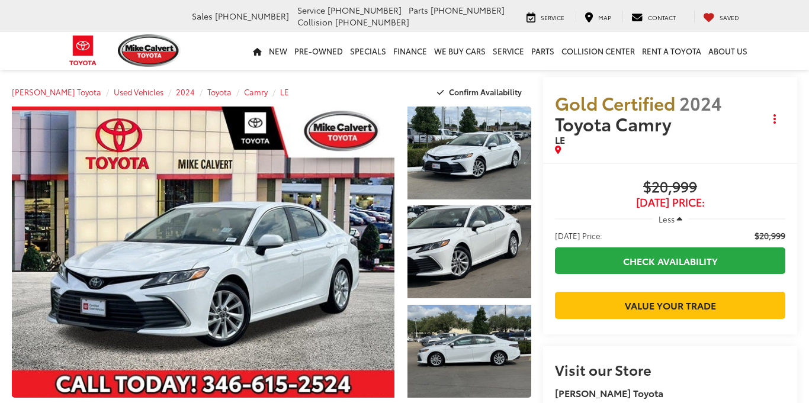  I want to click on span: Toyota Camry, so click(615, 123).